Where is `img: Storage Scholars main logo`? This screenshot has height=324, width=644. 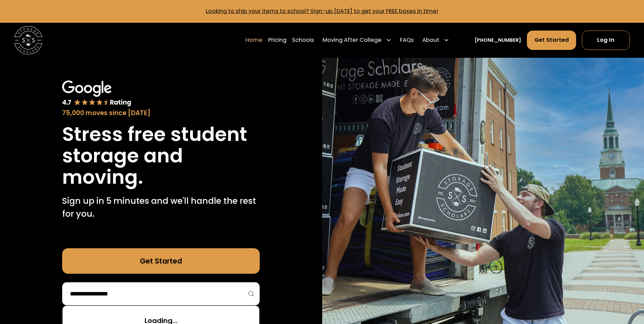
img: Storage Scholars main logo is located at coordinates (28, 40).